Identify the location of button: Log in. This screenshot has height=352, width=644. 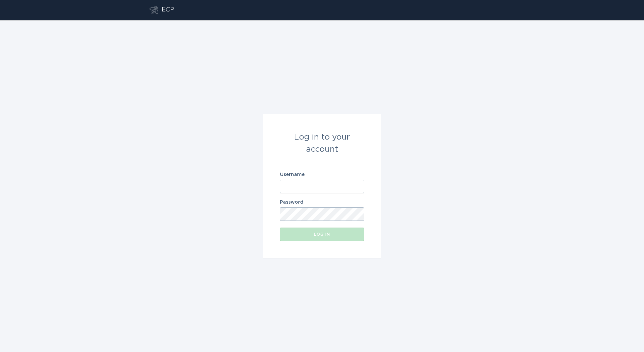
(322, 234).